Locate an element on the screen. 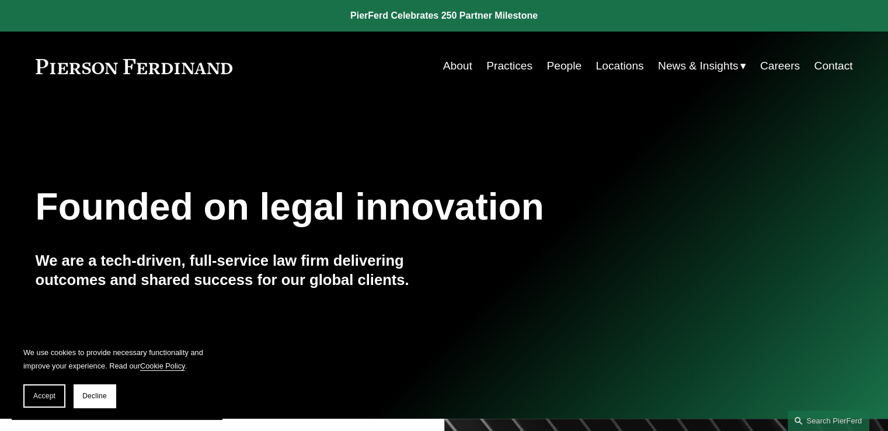  a: Cookie Policy is located at coordinates (162, 365).